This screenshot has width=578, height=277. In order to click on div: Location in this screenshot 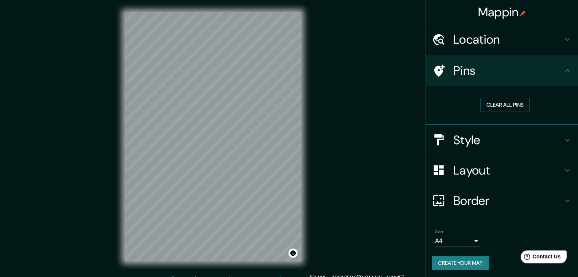, I will do `click(502, 40)`.